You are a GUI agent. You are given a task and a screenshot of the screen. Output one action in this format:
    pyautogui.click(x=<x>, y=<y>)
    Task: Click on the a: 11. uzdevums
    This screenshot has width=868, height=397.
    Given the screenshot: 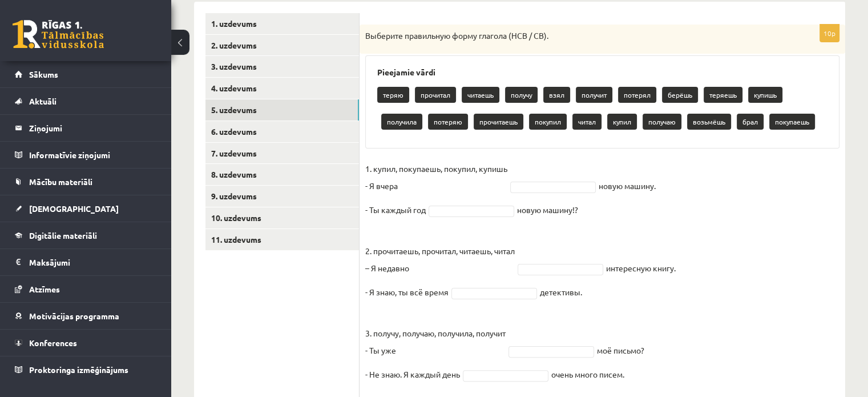 What is the action you would take?
    pyautogui.click(x=282, y=239)
    